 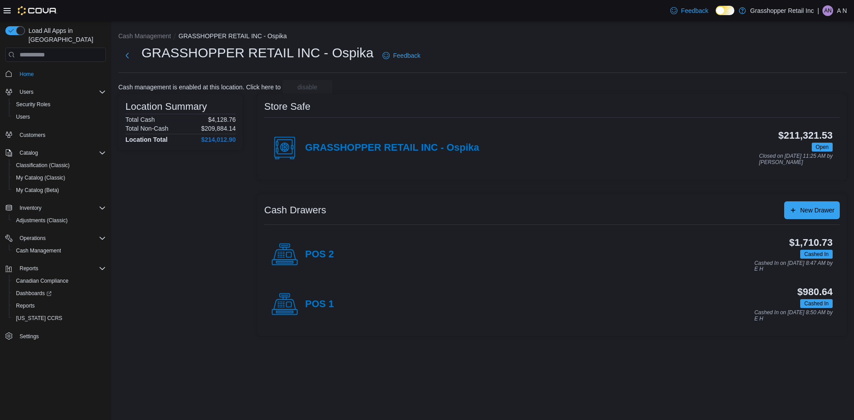 What do you see at coordinates (56, 73) in the screenshot?
I see `button: Home` at bounding box center [56, 73].